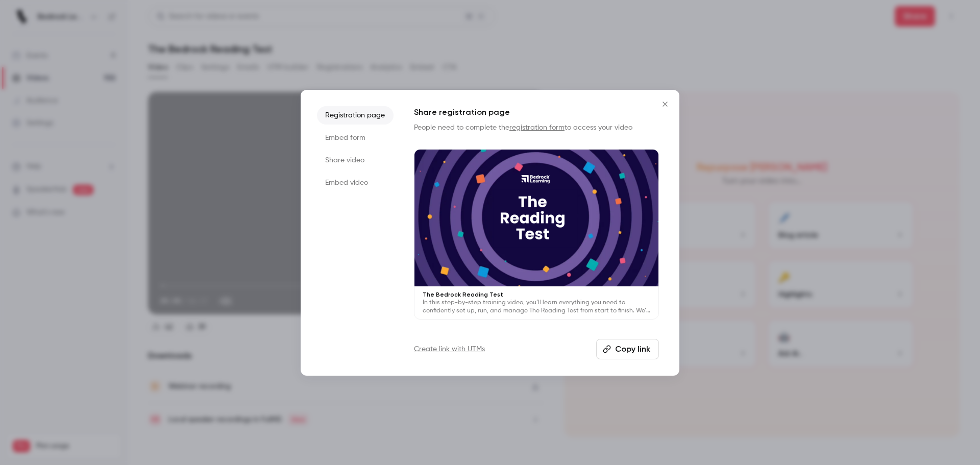 The width and height of the screenshot is (980, 465). I want to click on p: People need to complete the to access your video, so click(536, 128).